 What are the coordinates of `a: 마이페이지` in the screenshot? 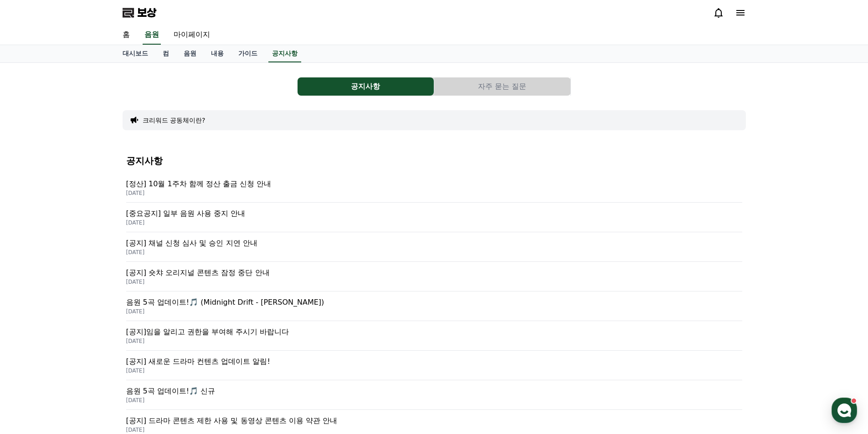 It's located at (192, 35).